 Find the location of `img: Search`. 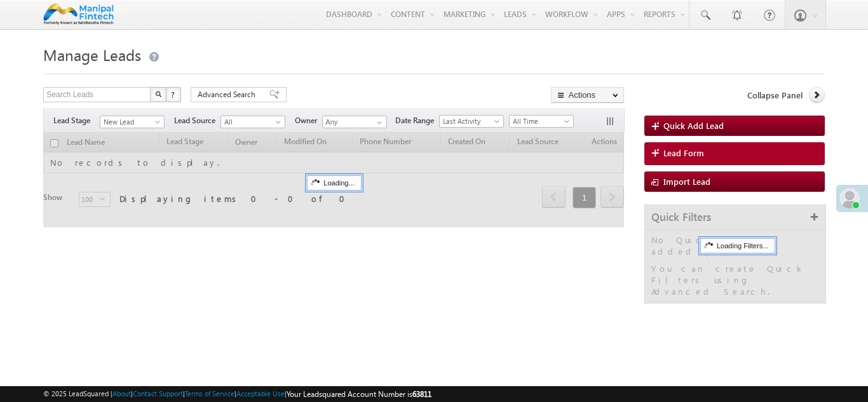

img: Search is located at coordinates (159, 94).